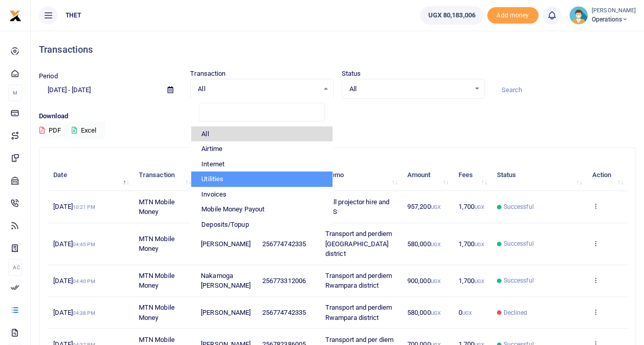 The width and height of the screenshot is (644, 345). I want to click on th: Date: activate to sort column descending, so click(90, 175).